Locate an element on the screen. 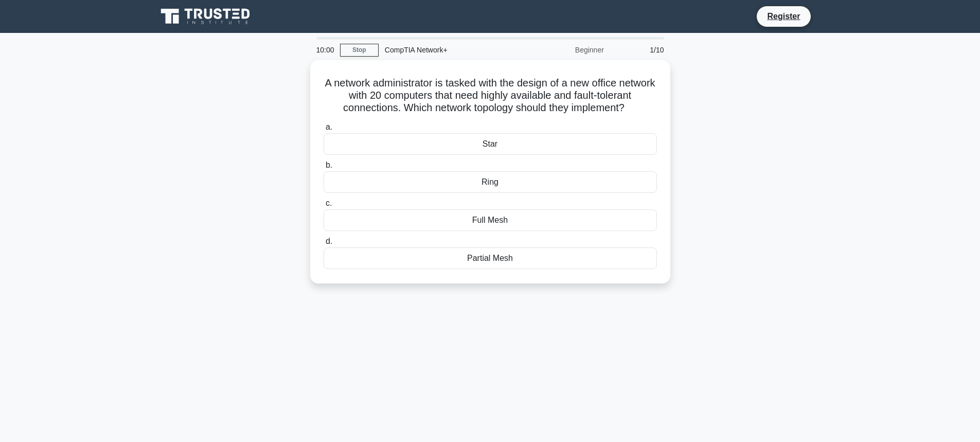 This screenshot has height=442, width=980. span: d. is located at coordinates (329, 241).